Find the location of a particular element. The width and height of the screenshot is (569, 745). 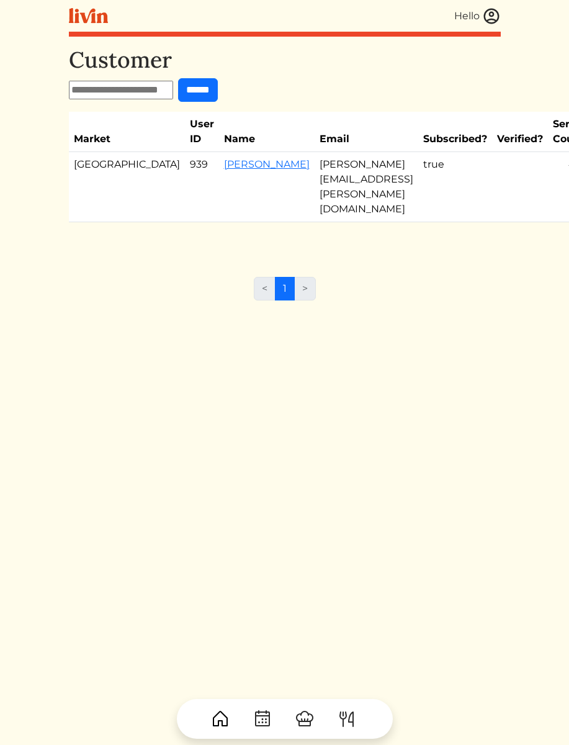

img: ChefHat-a374fb509e4f37eb0702ca99f5f64f3b6956810f32a249b33092029f8484b388.svg is located at coordinates (305, 719).